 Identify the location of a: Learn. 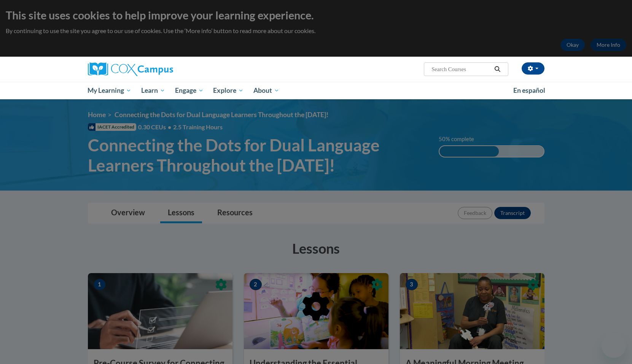
(153, 91).